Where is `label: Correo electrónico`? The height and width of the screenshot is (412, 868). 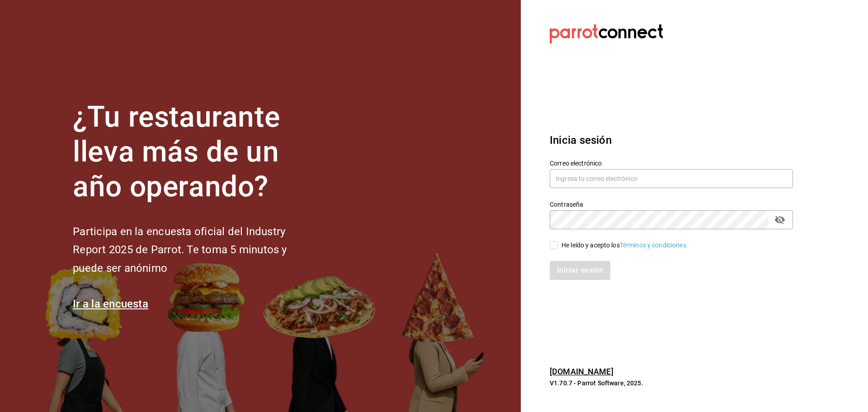 label: Correo electrónico is located at coordinates (671, 163).